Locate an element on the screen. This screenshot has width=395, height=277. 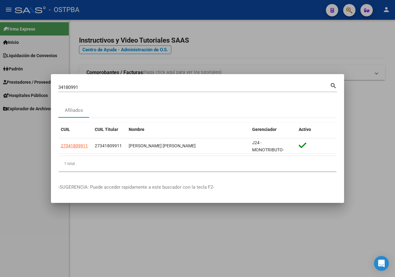
p: -SUGERENCIA: Puede acceder rapidamente a este buscador con la tecla F2- is located at coordinates (197, 187).